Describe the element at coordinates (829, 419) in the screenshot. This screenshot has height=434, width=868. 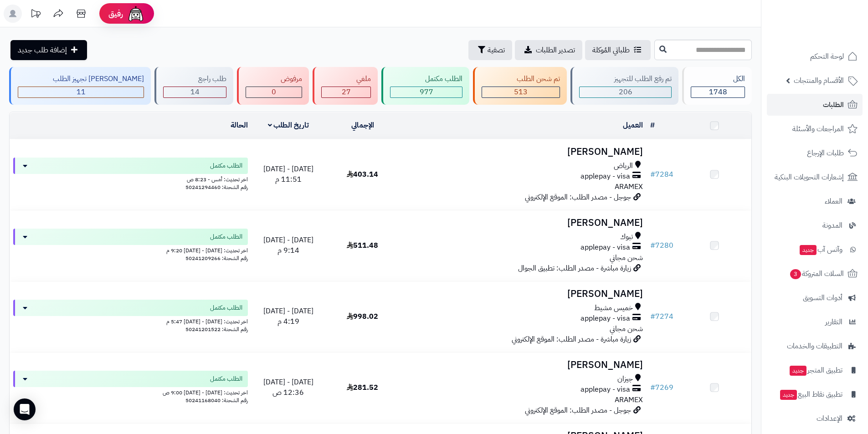
I see `span: الإعدادات` at that location.